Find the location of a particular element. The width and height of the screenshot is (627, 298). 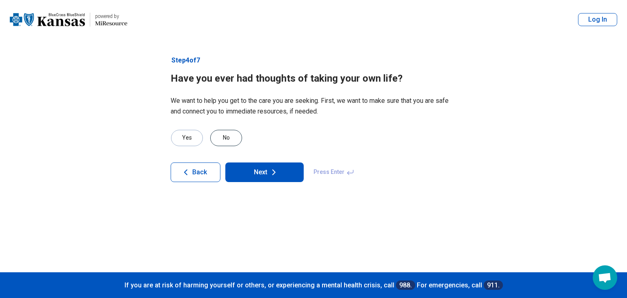

a: 988. is located at coordinates (406, 285).